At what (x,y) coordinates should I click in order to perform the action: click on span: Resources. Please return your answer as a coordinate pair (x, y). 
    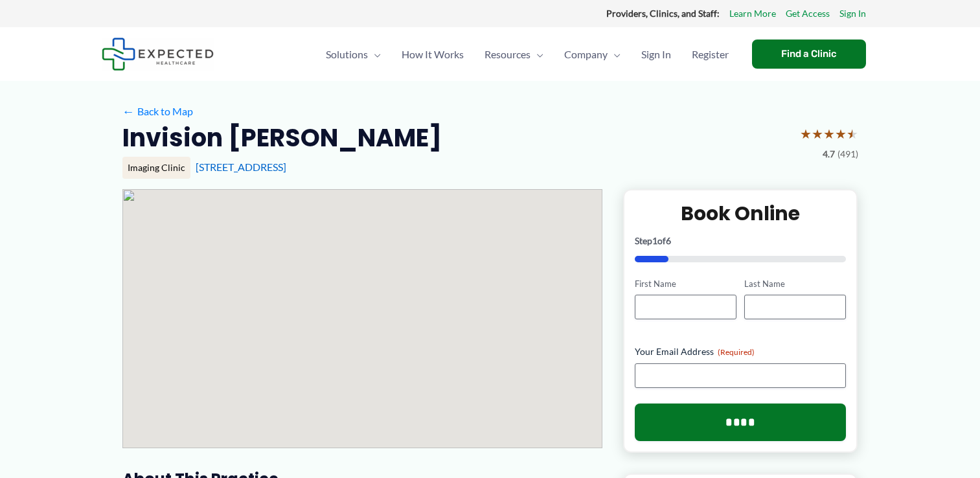
    Looking at the image, I should click on (507, 55).